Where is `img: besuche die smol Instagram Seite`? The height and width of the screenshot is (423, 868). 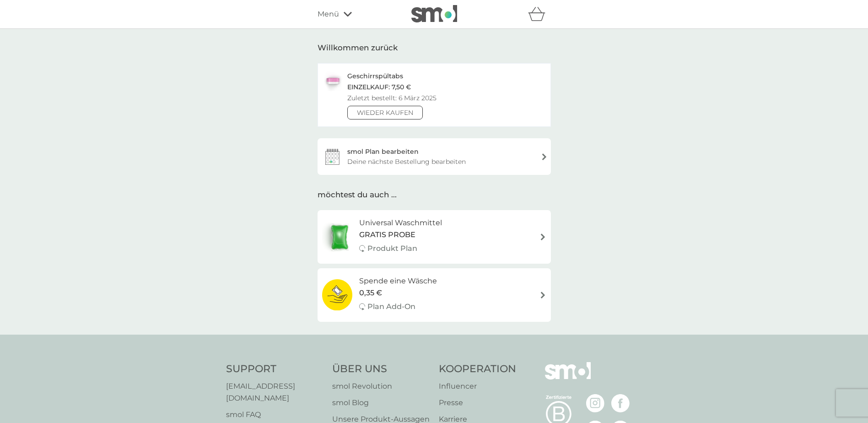 img: besuche die smol Instagram Seite is located at coordinates (596, 404).